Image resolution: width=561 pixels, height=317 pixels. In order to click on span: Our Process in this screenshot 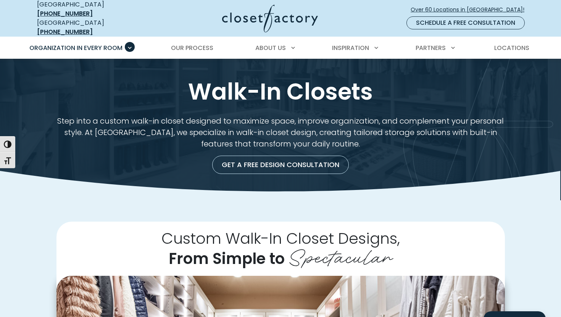, I will do `click(192, 48)`.